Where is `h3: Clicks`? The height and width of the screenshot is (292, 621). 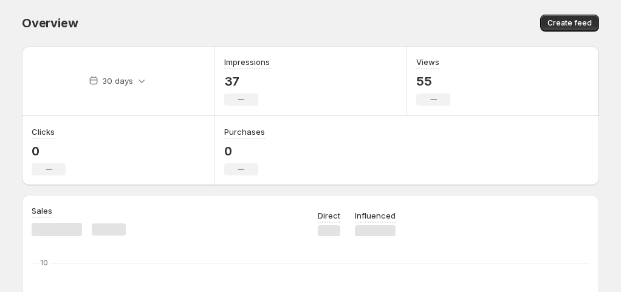 h3: Clicks is located at coordinates (43, 132).